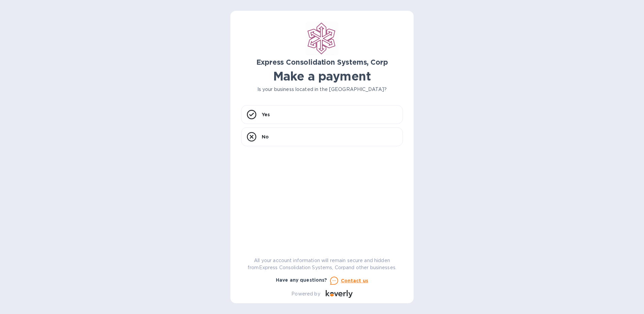 The height and width of the screenshot is (314, 644). I want to click on b: Express Consolidation Systems, Corp, so click(322, 62).